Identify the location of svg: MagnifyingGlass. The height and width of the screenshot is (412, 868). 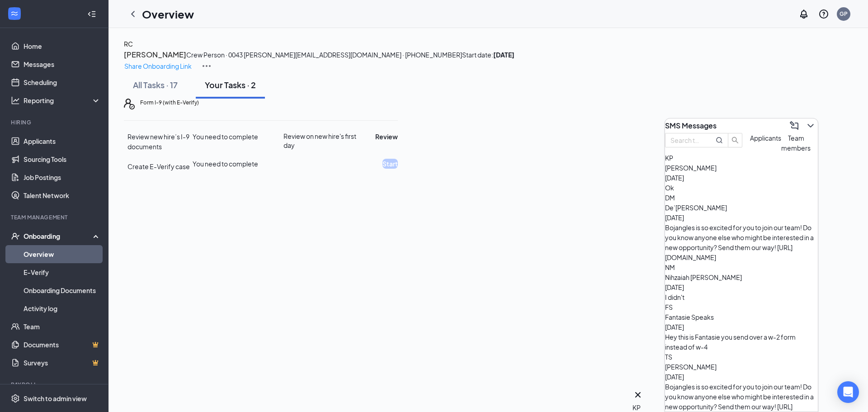
(719, 140).